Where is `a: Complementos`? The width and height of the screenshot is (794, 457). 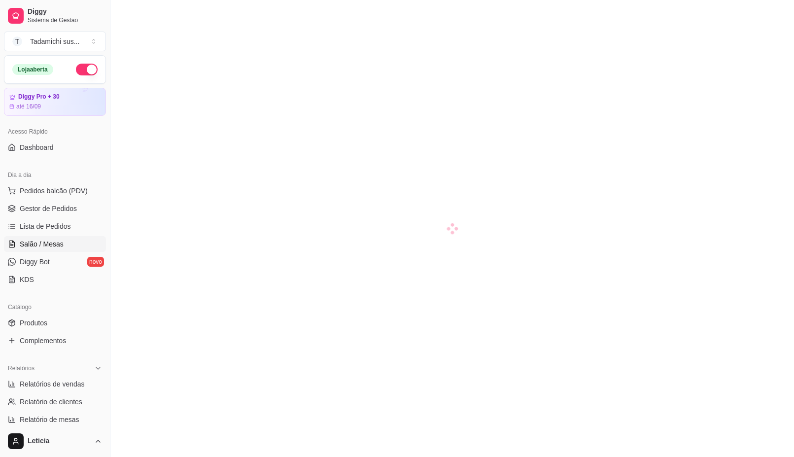 a: Complementos is located at coordinates (55, 341).